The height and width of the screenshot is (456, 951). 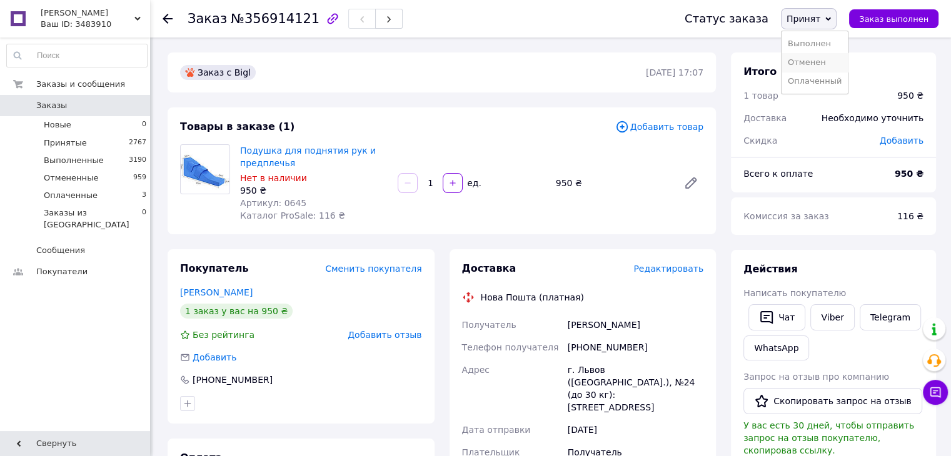 What do you see at coordinates (237, 126) in the screenshot?
I see `span: Товары в заказе (1)` at bounding box center [237, 126].